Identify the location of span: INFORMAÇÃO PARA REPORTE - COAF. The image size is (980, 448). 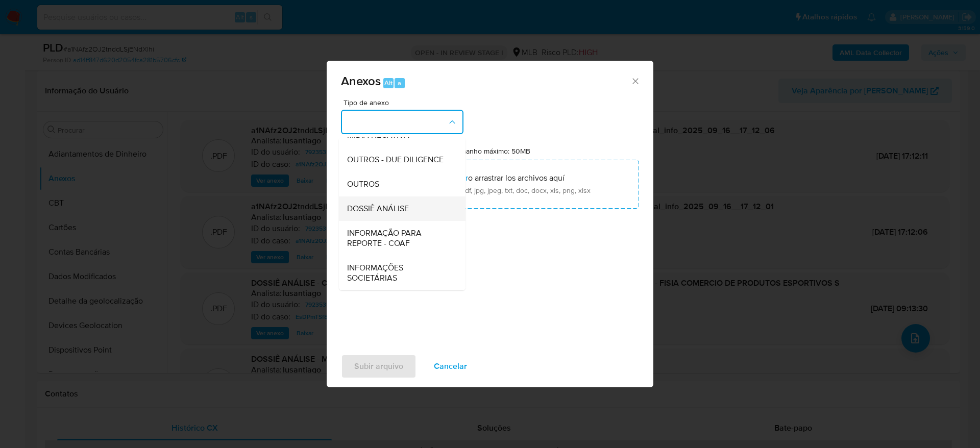
(399, 238).